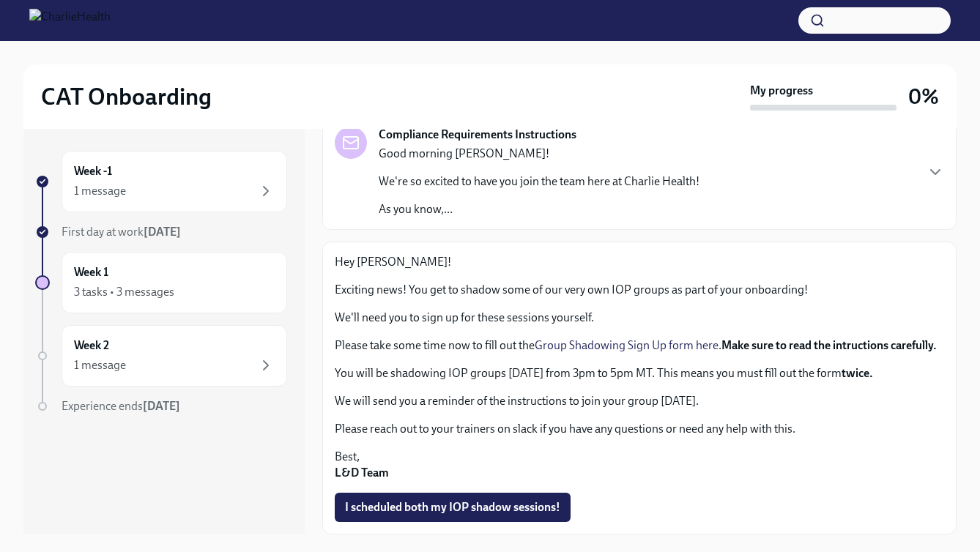 This screenshot has height=552, width=980. Describe the element at coordinates (453, 508) in the screenshot. I see `span: I scheduled both my IOP shadow sessions!` at that location.